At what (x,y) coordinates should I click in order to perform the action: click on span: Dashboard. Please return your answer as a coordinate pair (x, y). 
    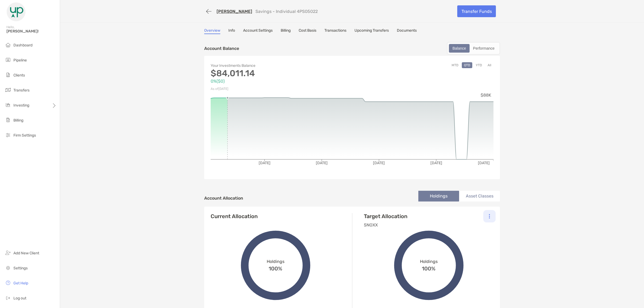
    Looking at the image, I should click on (23, 45).